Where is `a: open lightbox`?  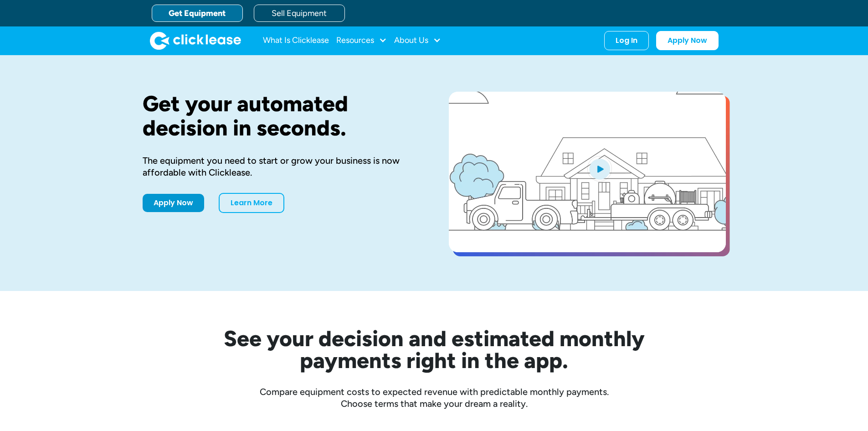
a: open lightbox is located at coordinates (587, 172).